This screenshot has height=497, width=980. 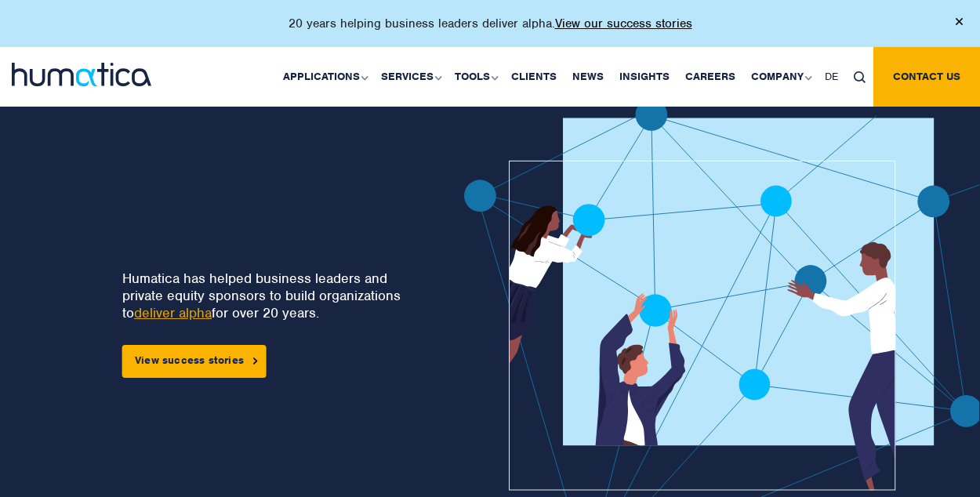 What do you see at coordinates (410, 77) in the screenshot?
I see `a: Services` at bounding box center [410, 77].